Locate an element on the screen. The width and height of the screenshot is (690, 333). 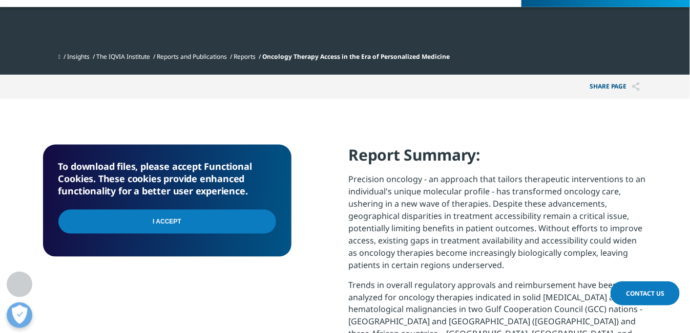
a: Reports is located at coordinates (244, 56).